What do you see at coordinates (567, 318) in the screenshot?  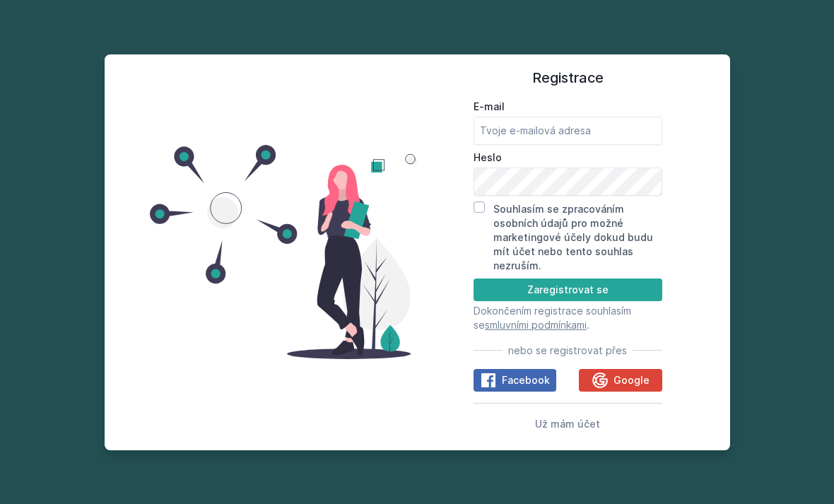 I see `p: Dokončením registrace souhlasím se .` at bounding box center [567, 318].